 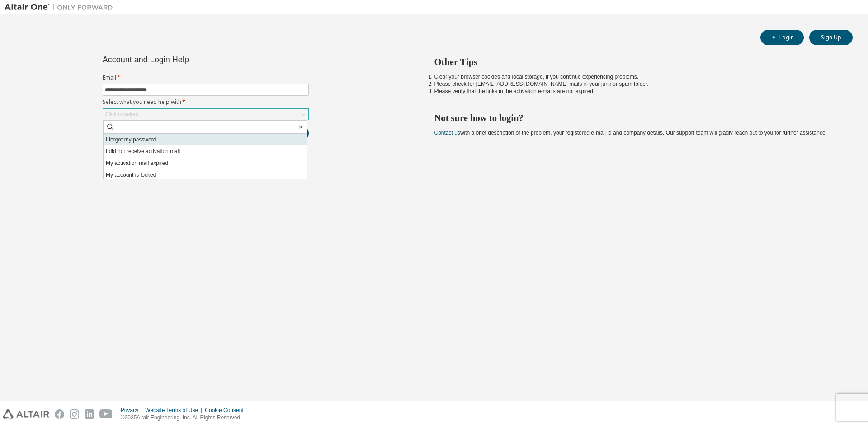 What do you see at coordinates (636, 118) in the screenshot?
I see `h2: Not sure how to login?` at bounding box center [636, 118].